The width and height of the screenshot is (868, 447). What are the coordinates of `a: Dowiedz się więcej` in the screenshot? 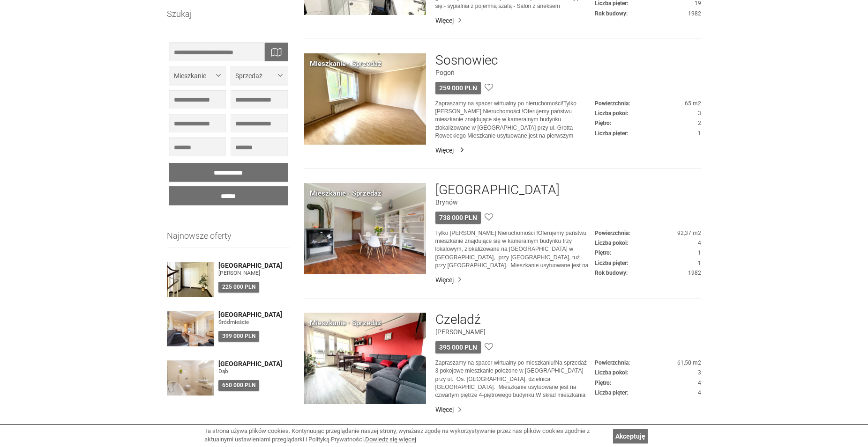 It's located at (390, 439).